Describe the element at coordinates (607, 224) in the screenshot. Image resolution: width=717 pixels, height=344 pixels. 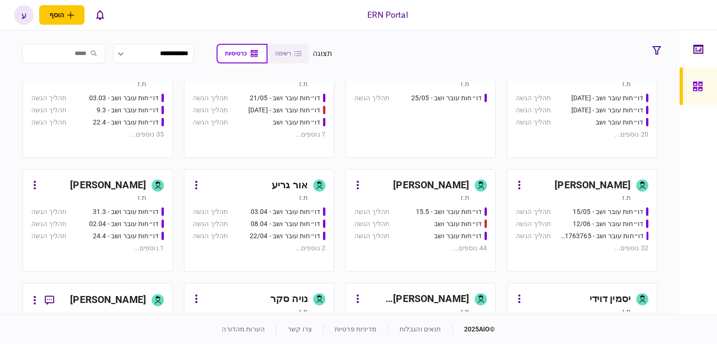
I see `div: דו״חות עובר ושב - 12/06` at that location.